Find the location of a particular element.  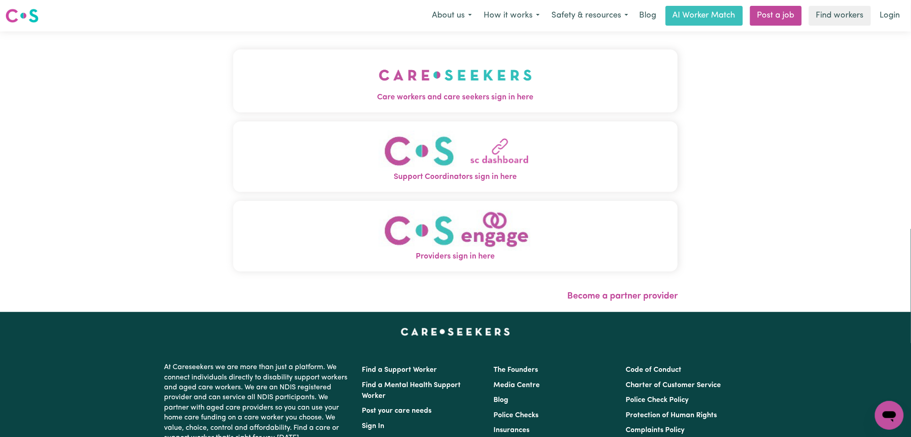

a: Complaints Policy is located at coordinates (655, 430).